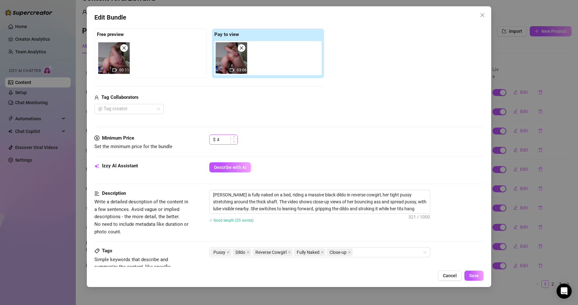 The image size is (578, 305). I want to click on span: Increase Value, so click(234, 137).